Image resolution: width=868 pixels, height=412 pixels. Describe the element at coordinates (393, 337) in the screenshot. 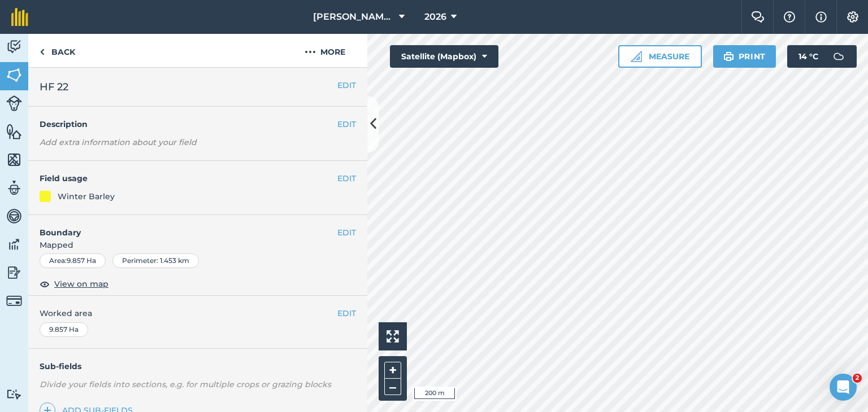

I see `img: Four arrows, one pointing top left, one top right, one bottom right and the last bottom left` at that location.